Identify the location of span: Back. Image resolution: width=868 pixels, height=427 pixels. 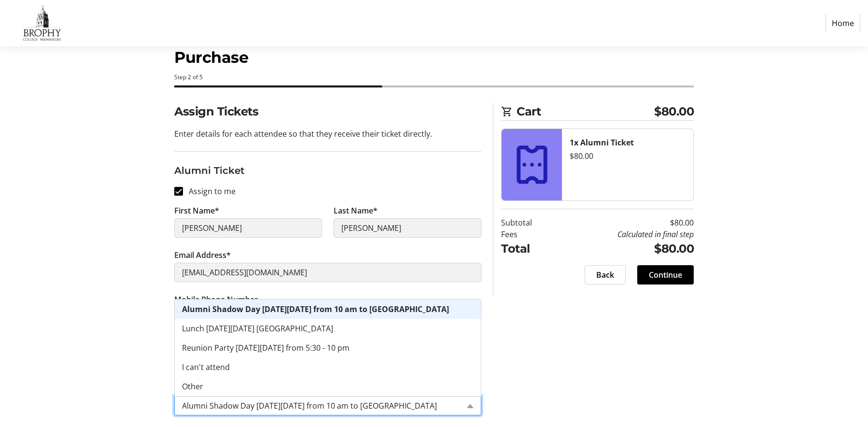
(605, 275).